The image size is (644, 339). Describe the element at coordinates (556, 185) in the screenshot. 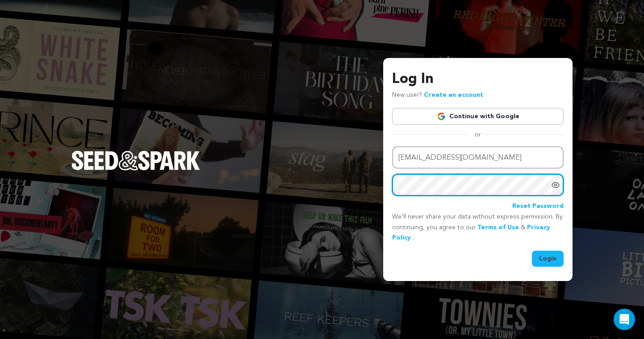

I see `a: Show password as plain text. Warning: this will display your password on the screen.` at that location.